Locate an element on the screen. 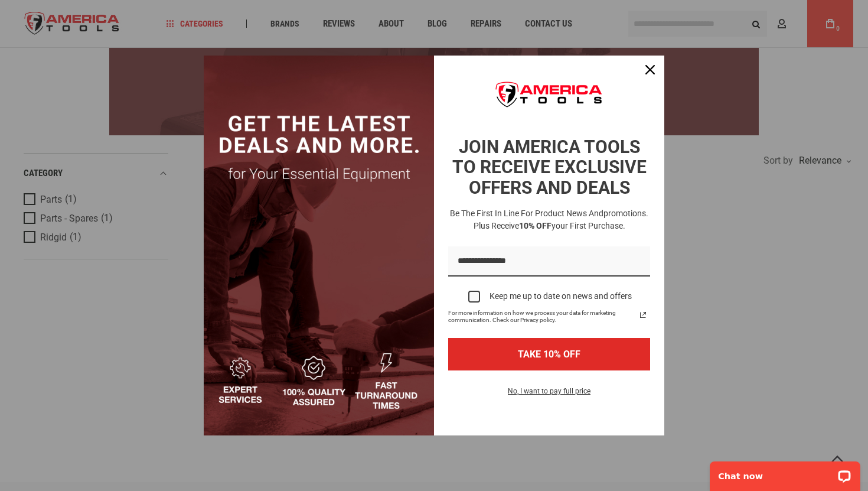 The height and width of the screenshot is (491, 868). button: No, I want to pay full price is located at coordinates (549, 395).